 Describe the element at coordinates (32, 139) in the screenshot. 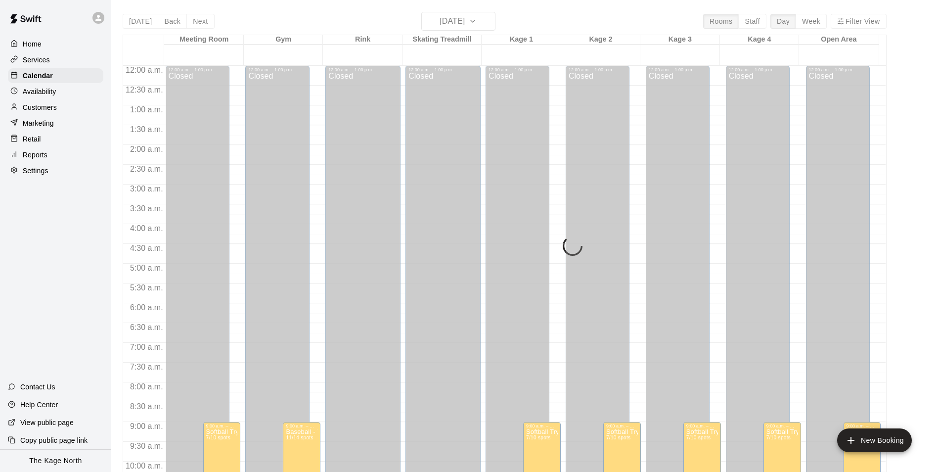

I see `p: Retail` at that location.